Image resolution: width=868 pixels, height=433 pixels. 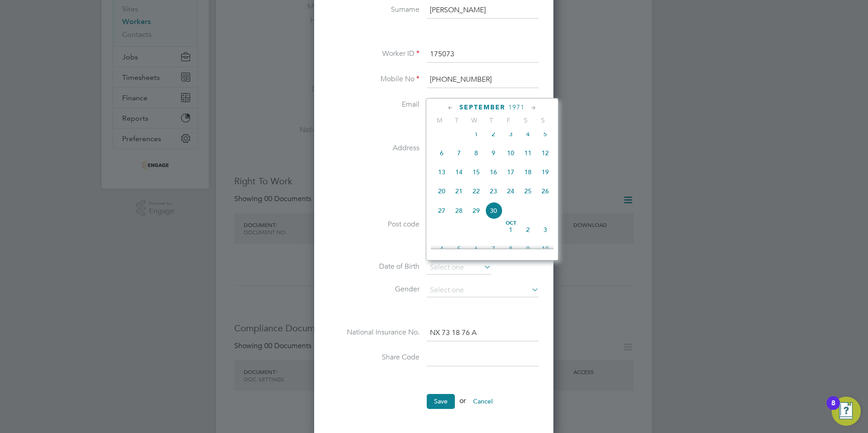 I want to click on li: or, so click(x=433, y=406).